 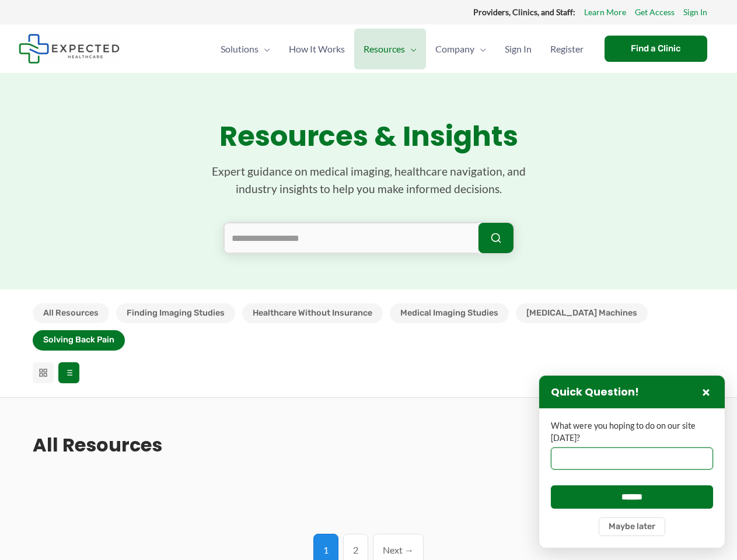 What do you see at coordinates (455, 49) in the screenshot?
I see `span: Company` at bounding box center [455, 49].